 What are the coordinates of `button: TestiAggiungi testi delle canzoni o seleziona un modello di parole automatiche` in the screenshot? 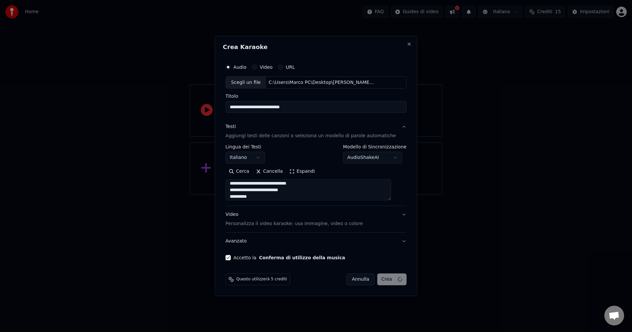 It's located at (316, 132).